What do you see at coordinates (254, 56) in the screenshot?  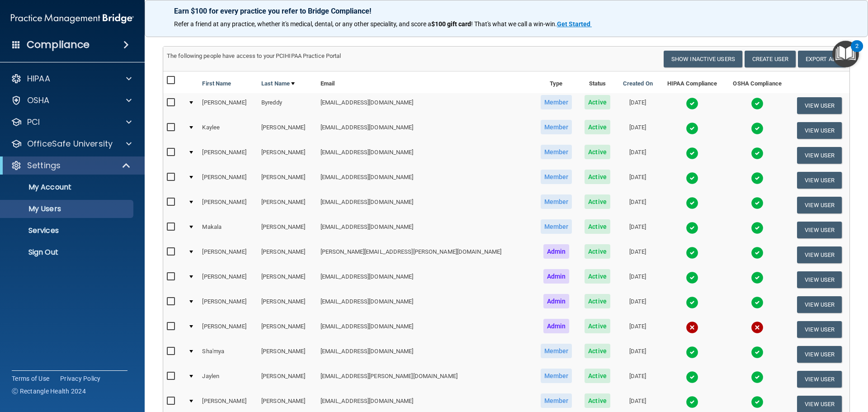 I see `span: The following people have access to your PCIHIPAA Practice Portal` at bounding box center [254, 56].